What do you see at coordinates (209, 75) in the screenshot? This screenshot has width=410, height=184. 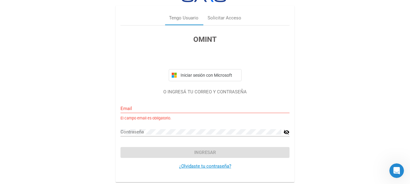 I see `span: Iniciar sesión con Microsoft` at bounding box center [209, 75].